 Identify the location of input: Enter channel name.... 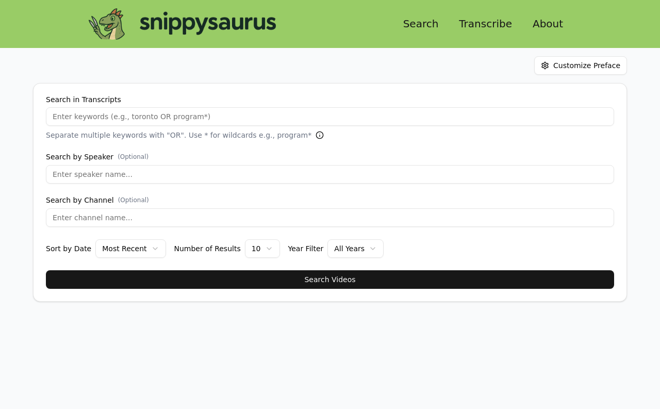
(330, 218).